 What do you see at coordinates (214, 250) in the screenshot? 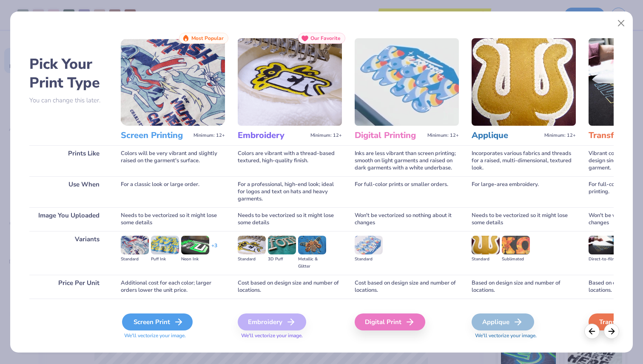
I see `div: + 3` at bounding box center [214, 250].